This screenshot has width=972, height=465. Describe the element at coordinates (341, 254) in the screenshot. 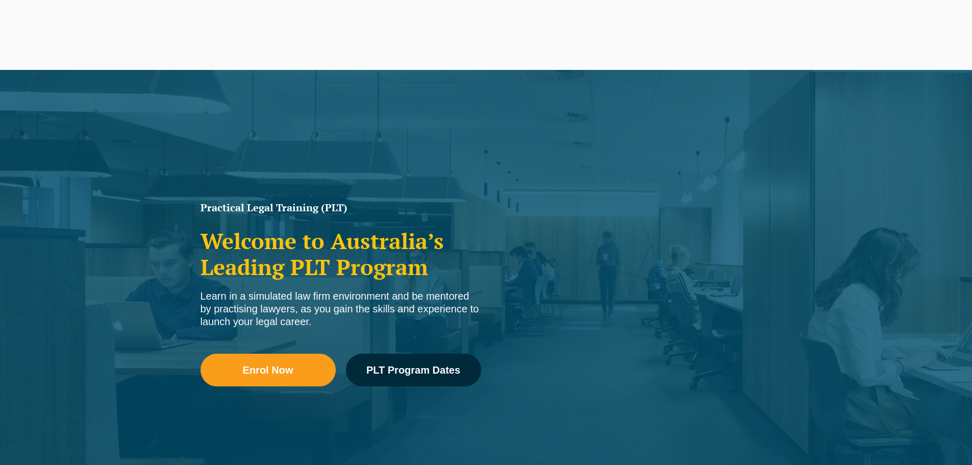

I see `h2: Welcome to Australia’s Leading PLT Program` at that location.